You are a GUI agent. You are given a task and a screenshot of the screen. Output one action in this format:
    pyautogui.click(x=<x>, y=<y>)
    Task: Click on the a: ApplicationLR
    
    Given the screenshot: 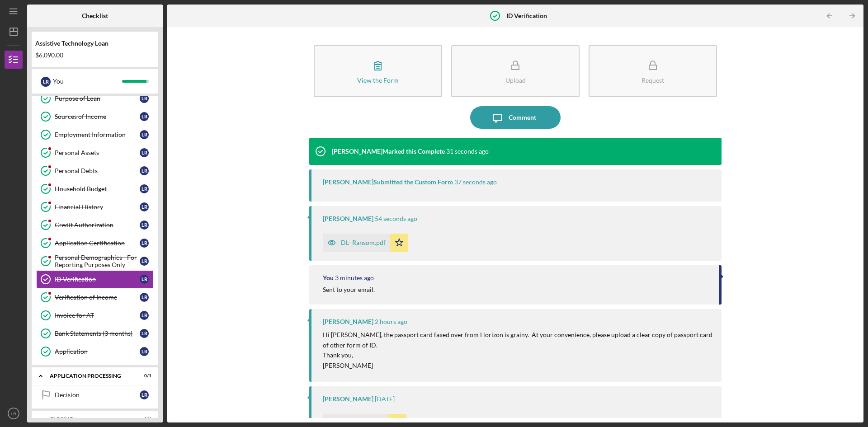 What is the action you would take?
    pyautogui.click(x=95, y=351)
    